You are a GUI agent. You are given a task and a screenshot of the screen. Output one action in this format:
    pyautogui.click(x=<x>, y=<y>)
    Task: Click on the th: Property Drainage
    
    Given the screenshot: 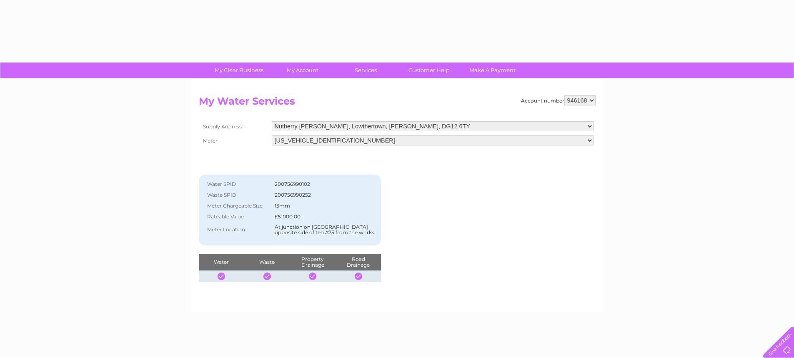 What is the action you would take?
    pyautogui.click(x=312, y=262)
    